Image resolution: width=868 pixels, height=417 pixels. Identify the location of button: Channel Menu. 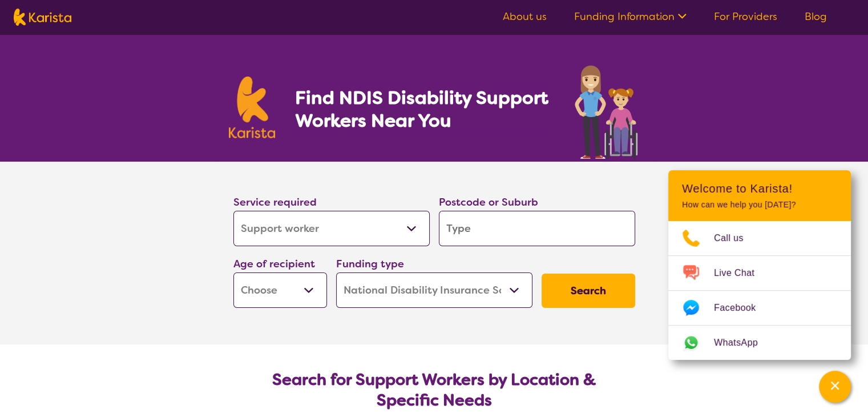
(835, 386).